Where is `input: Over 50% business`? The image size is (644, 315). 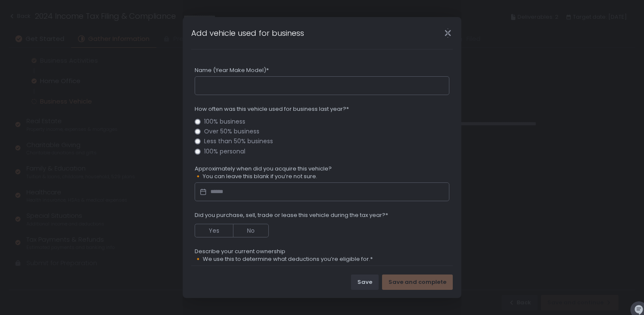 input: Over 50% business is located at coordinates (197, 132).